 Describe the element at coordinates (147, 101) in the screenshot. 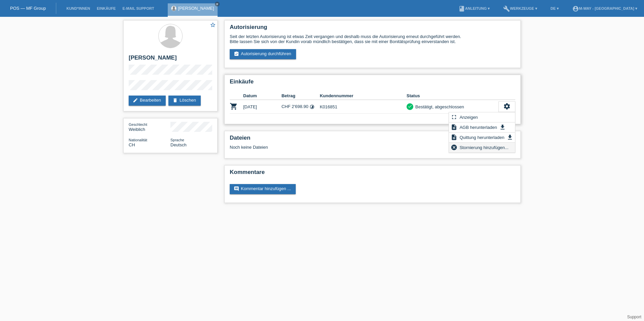

I see `a: editBearbeiten` at that location.